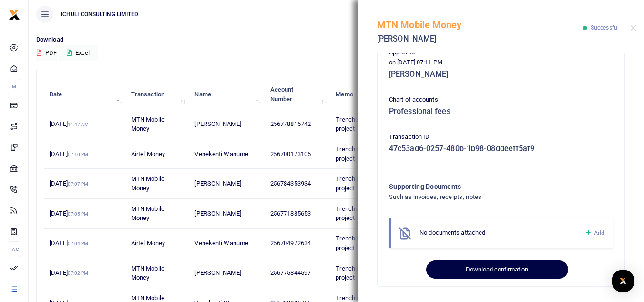 The height and width of the screenshot is (302, 644). I want to click on h5: 47c53ad6-0257-480b-1b98-08ddeeff5af9, so click(501, 149).